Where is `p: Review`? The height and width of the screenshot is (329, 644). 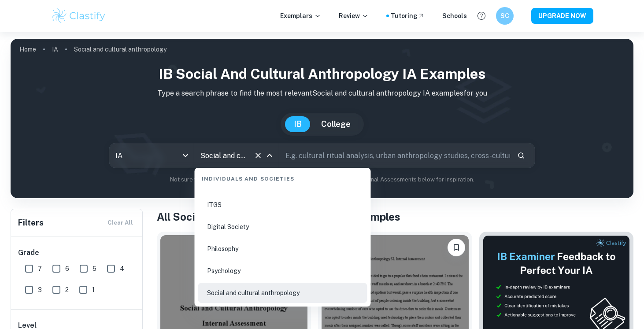
p: Review is located at coordinates (353, 16).